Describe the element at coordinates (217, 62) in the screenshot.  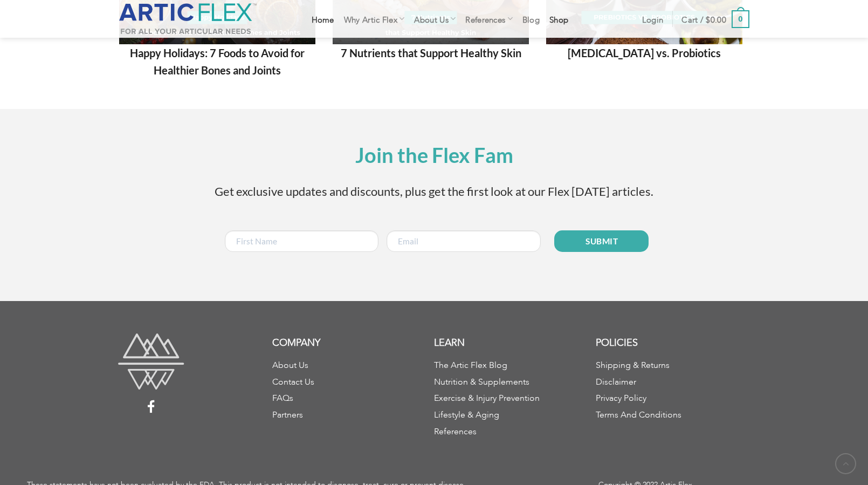
I see `a: Happy Holidays: 7 Foods to Avoid for Healthier Bones and Joints` at that location.